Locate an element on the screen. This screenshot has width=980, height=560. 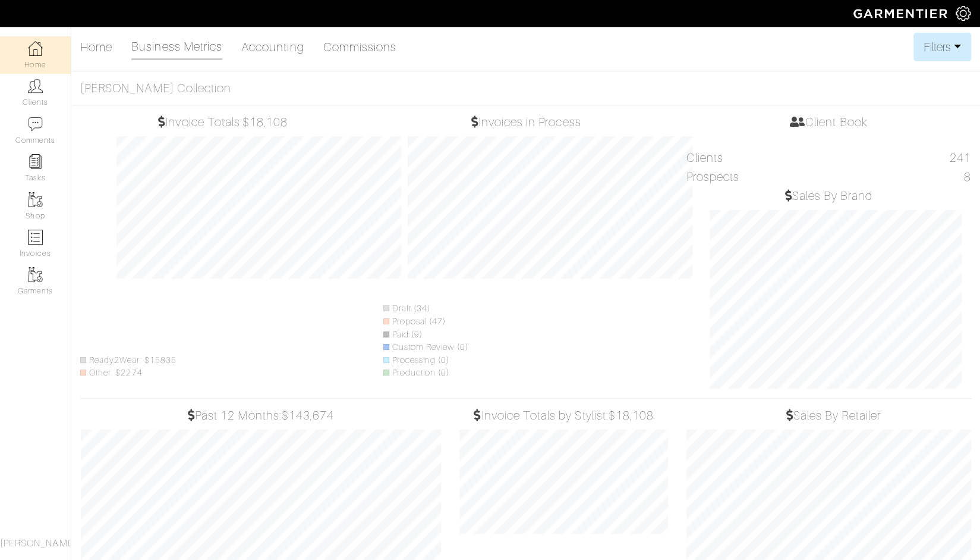
img: orders-icon-0abe47150d42831381b5fb84f609e132dff9fe21cb692f30cb5eec754e2cba89.png is located at coordinates (35, 236).